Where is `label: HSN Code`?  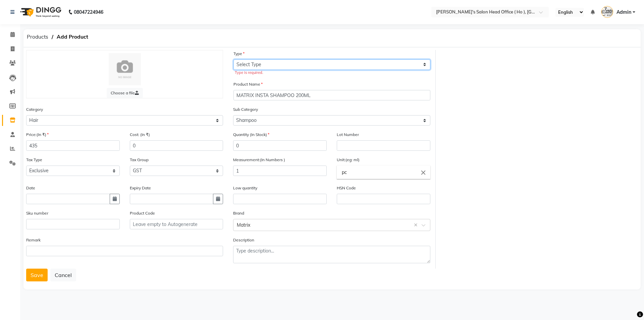 label: HSN Code is located at coordinates (346, 188).